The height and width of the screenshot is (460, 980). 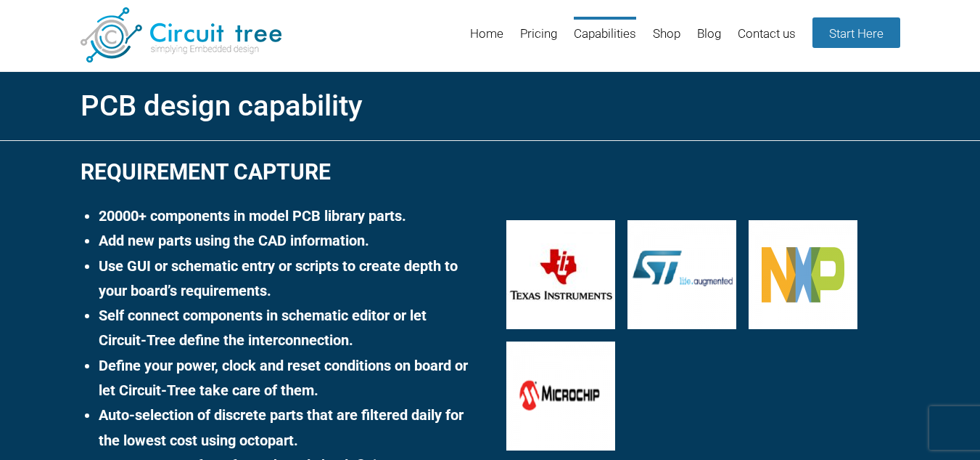 What do you see at coordinates (286, 427) in the screenshot?
I see `li: Auto-selection of discrete parts that are filtered daily for the lowest cost using octopart.` at bounding box center [286, 427].